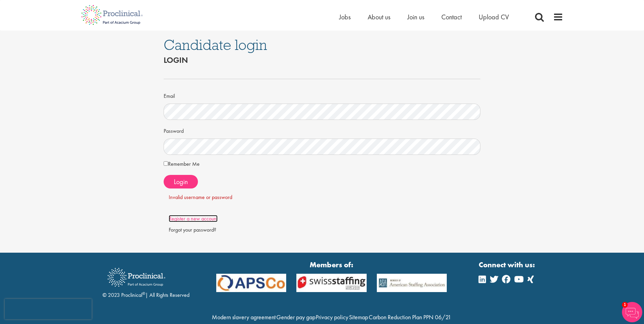 Image resolution: width=644 pixels, height=324 pixels. I want to click on a: Carbon Reduction Plan PPN 06/21, so click(410, 317).